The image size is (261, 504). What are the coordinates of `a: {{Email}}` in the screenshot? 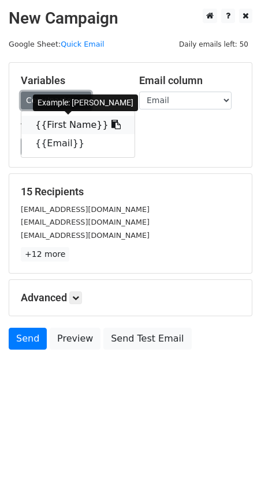 It's located at (78, 144).